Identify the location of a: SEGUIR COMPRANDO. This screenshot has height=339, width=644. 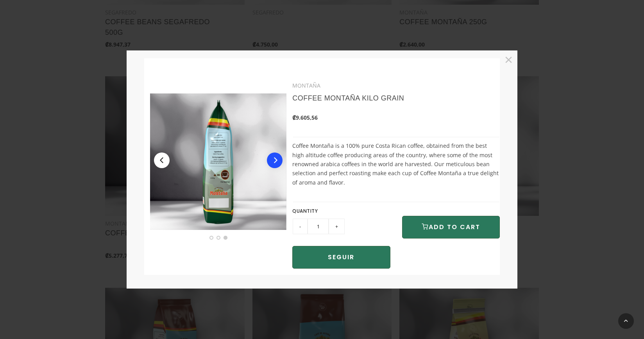
(341, 258).